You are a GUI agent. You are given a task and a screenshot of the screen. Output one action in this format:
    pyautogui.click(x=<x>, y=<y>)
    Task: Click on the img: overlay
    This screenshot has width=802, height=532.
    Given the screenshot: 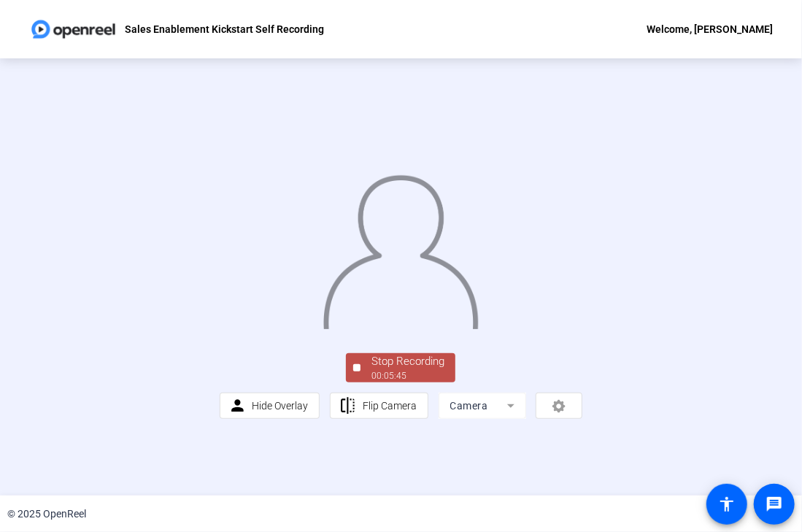 What is the action you would take?
    pyautogui.click(x=401, y=247)
    